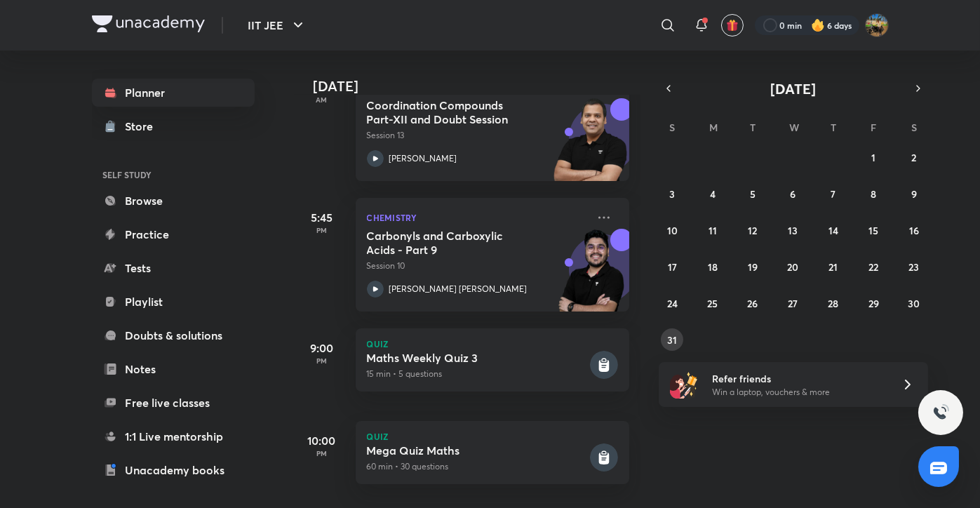  I want to click on abbr: August 16, 2025, so click(914, 230).